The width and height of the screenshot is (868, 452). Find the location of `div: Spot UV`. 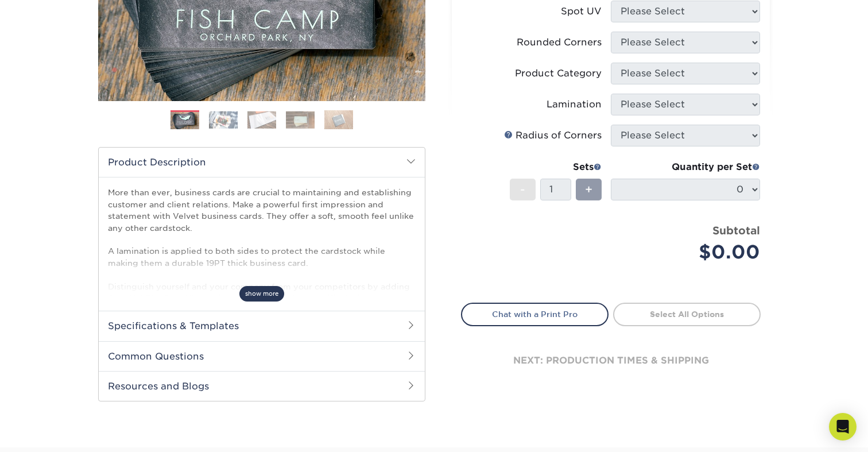

div: Spot UV is located at coordinates (580, 11).